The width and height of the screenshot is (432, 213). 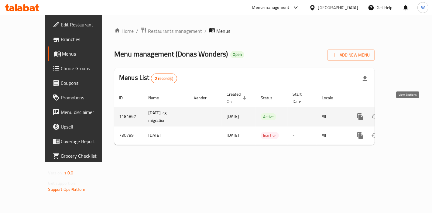 I want to click on span: Choice Groups, so click(x=86, y=68).